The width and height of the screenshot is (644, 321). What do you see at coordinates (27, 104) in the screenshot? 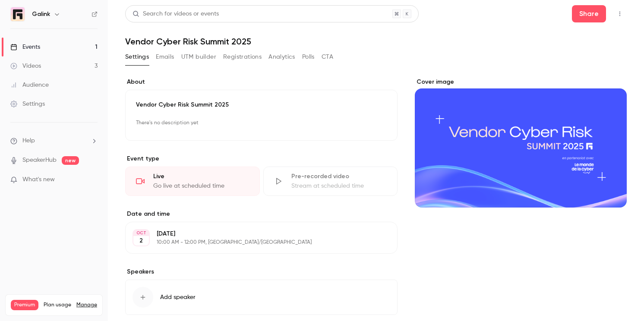
I see `div: Settings` at bounding box center [27, 104].